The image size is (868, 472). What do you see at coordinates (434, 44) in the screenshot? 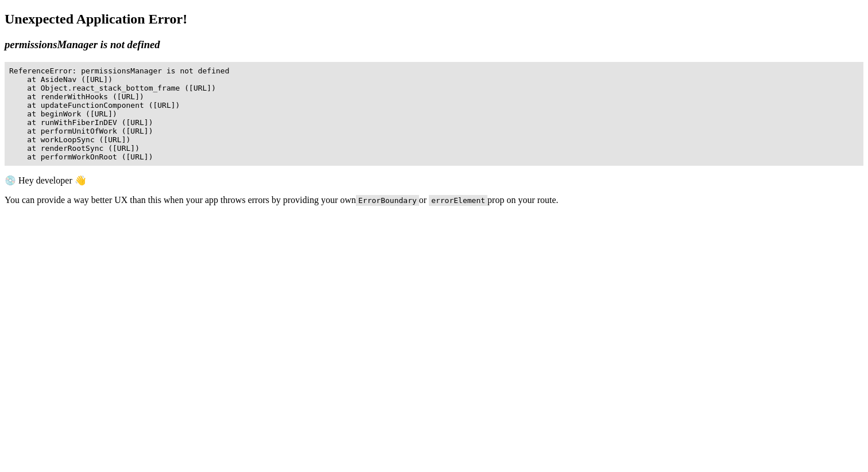
I see `h3: permissionsManager is not defined` at bounding box center [434, 44].